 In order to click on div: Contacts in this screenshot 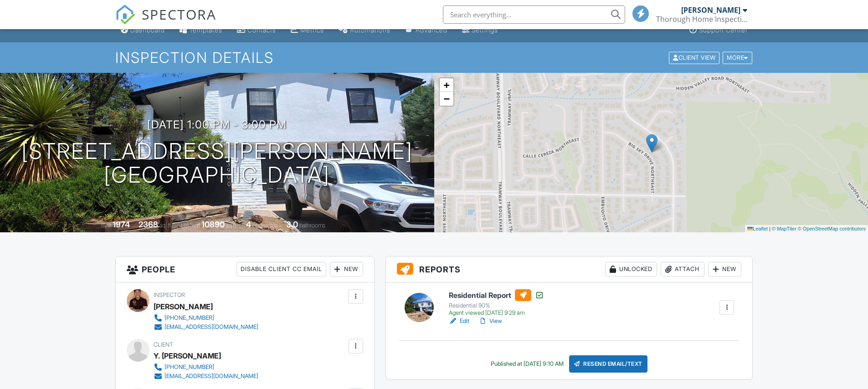, I will do `click(262, 29)`.